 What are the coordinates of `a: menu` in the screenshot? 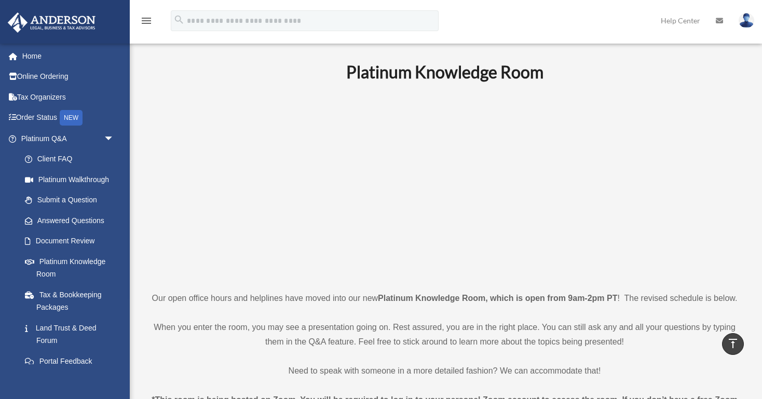 It's located at (146, 22).